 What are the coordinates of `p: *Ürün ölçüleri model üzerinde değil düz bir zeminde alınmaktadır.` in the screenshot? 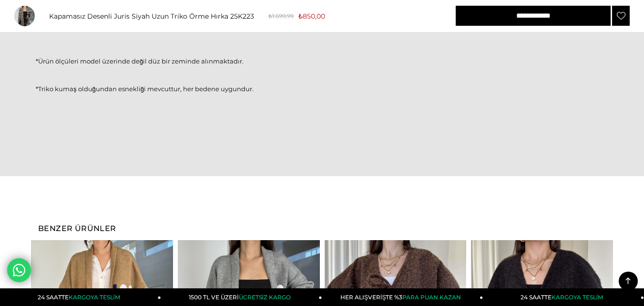 It's located at (322, 61).